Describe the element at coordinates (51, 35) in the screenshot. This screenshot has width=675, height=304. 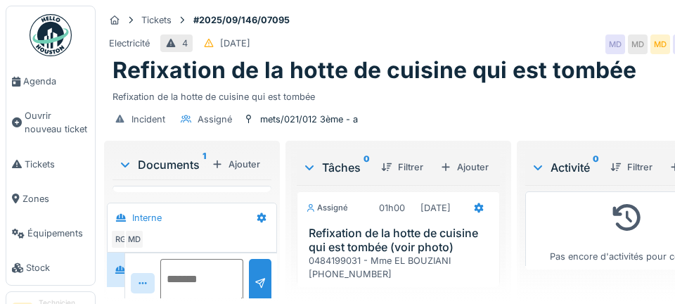
I see `img: Badge_color-CXgf-gQk.svg` at that location.